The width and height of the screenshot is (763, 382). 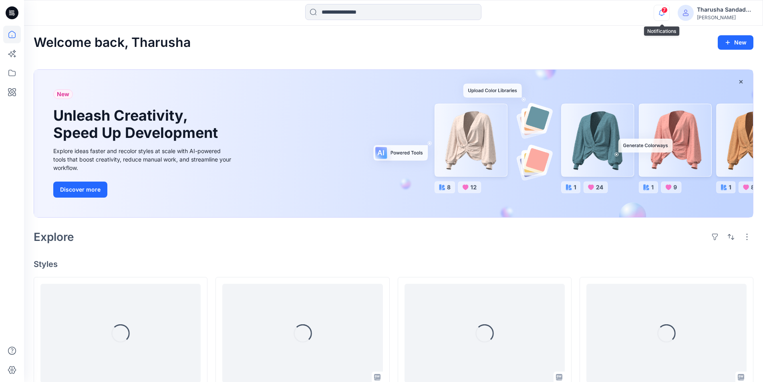 What do you see at coordinates (725, 10) in the screenshot?
I see `div: Tharusha Sandadeepa` at bounding box center [725, 10].